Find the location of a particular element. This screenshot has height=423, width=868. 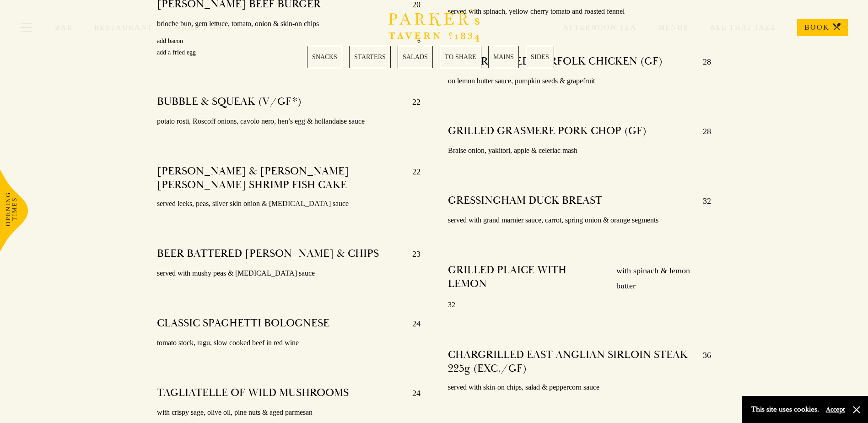

h4: GRILLED PLAICE WITH LEMON is located at coordinates (528, 278).